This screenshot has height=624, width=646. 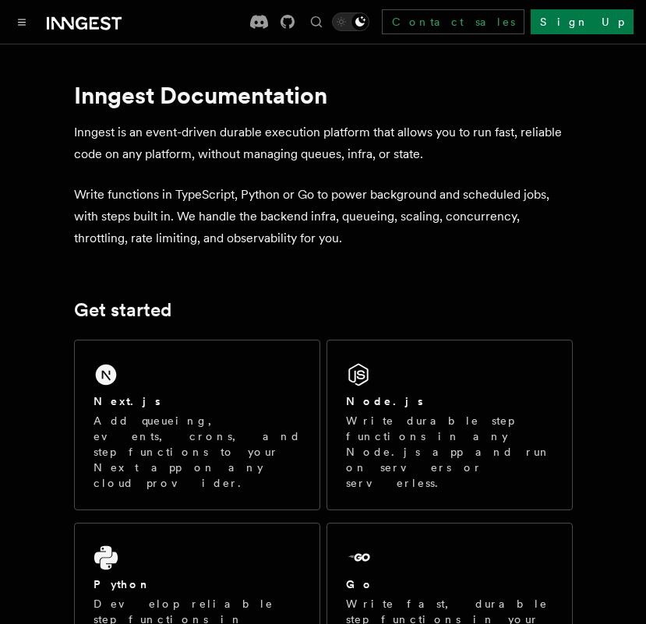 I want to click on p: Write durable step functions in any Node.js app and run on servers or serverless., so click(x=450, y=452).